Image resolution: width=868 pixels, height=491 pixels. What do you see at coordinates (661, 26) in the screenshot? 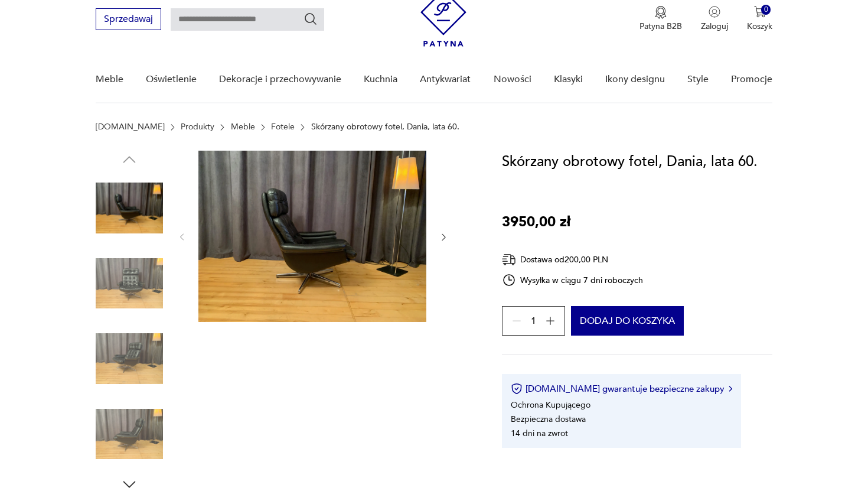
I see `p: Patyna B2B` at bounding box center [661, 26].